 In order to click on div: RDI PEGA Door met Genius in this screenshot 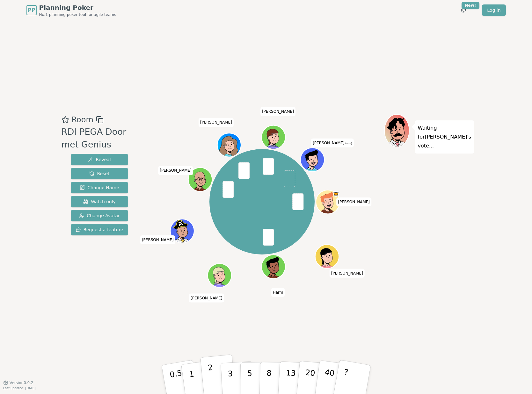, I will do `click(101, 139)`.